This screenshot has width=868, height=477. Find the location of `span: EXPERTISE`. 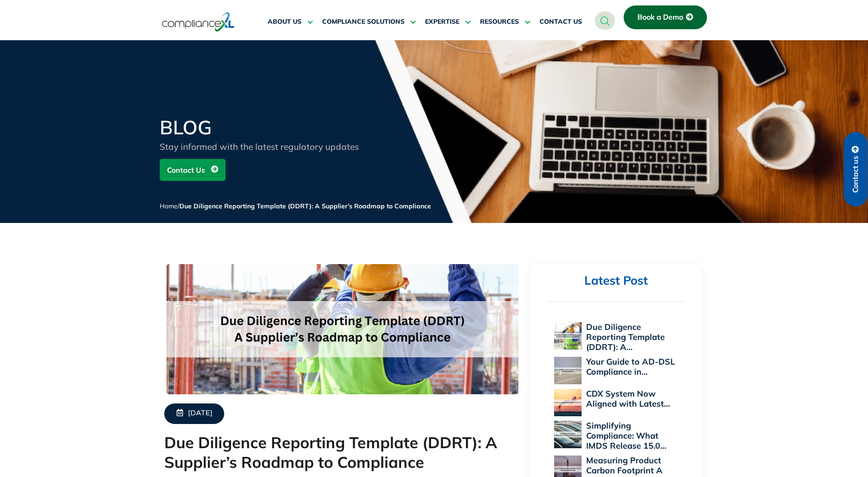

span: EXPERTISE is located at coordinates (442, 22).